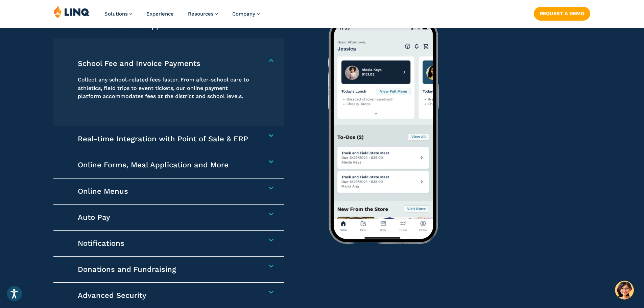 Image resolution: width=644 pixels, height=308 pixels. What do you see at coordinates (624, 290) in the screenshot?
I see `button: Hello, have a question? Let’s chat.` at bounding box center [624, 290].